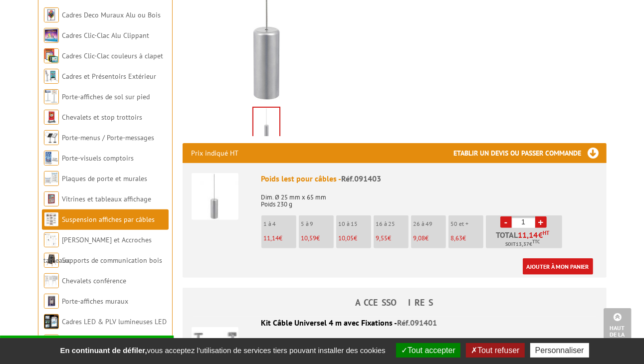 This screenshot has height=364, width=644. I want to click on p: 50 et +, so click(467, 224).